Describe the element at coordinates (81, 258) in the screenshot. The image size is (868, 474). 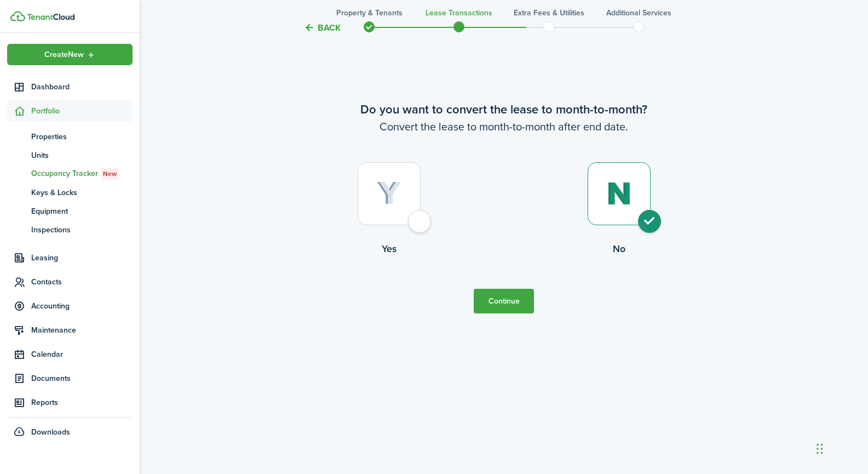
I see `span: Leasing` at that location.